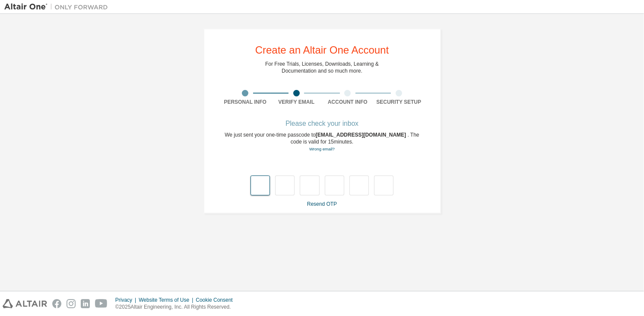 The height and width of the screenshot is (316, 644). What do you see at coordinates (322, 204) in the screenshot?
I see `a: Resend OTP` at bounding box center [322, 204].